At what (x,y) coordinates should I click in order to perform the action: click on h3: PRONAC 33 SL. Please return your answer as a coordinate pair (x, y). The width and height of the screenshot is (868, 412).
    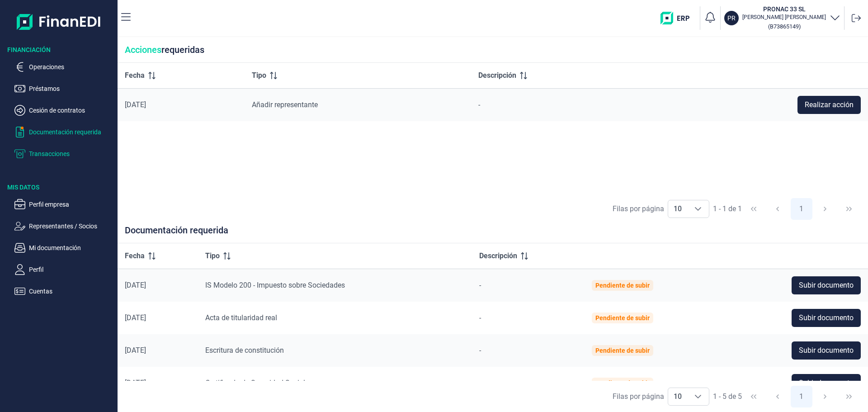
    Looking at the image, I should click on (784, 9).